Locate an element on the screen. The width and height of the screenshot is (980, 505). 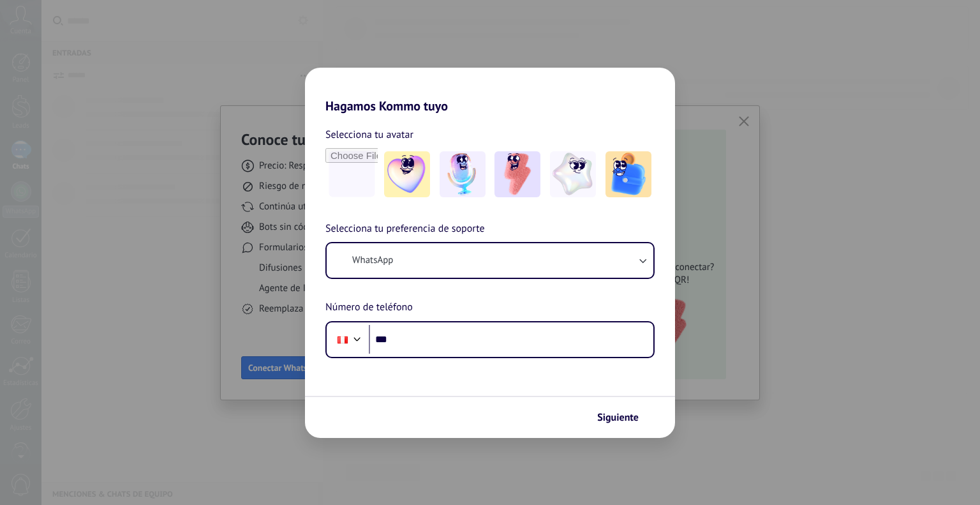
div: Peru: + 51 is located at coordinates (343, 340).